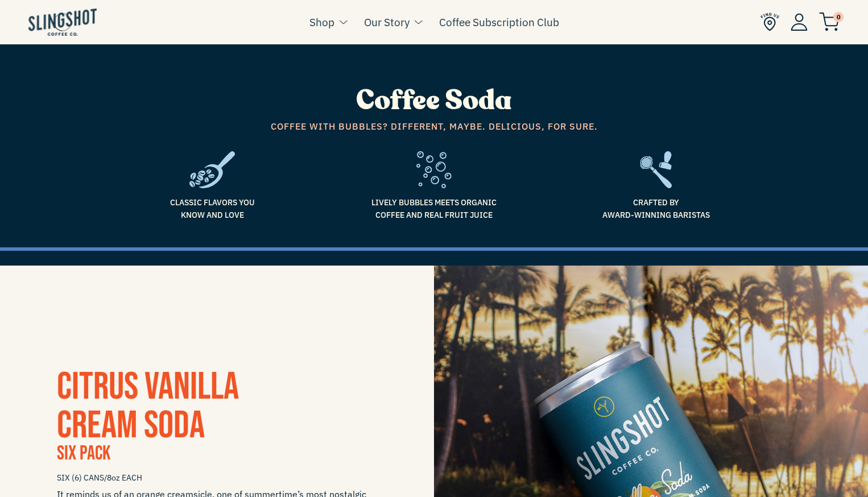 This screenshot has width=868, height=497. What do you see at coordinates (212, 209) in the screenshot?
I see `span: Classic flavors you know and love` at bounding box center [212, 209].